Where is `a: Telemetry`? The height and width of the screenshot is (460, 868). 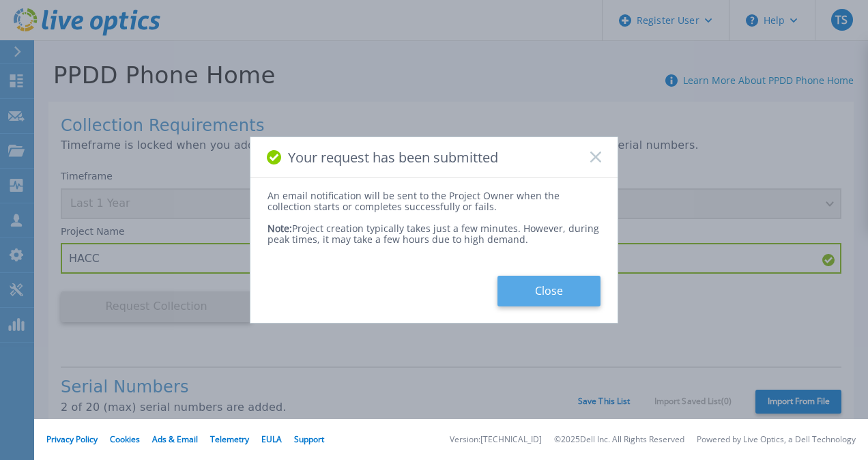 a: Telemetry is located at coordinates (230, 439).